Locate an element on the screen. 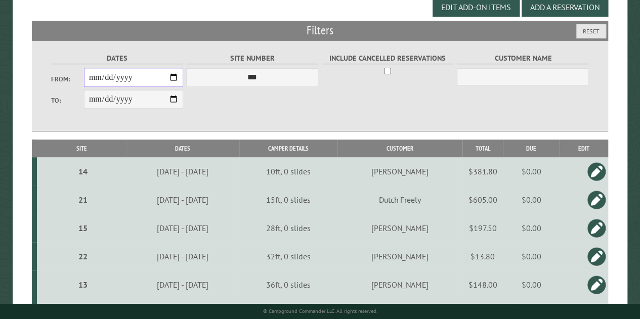 Image resolution: width=640 pixels, height=319 pixels. td: $13.80 is located at coordinates (483, 257).